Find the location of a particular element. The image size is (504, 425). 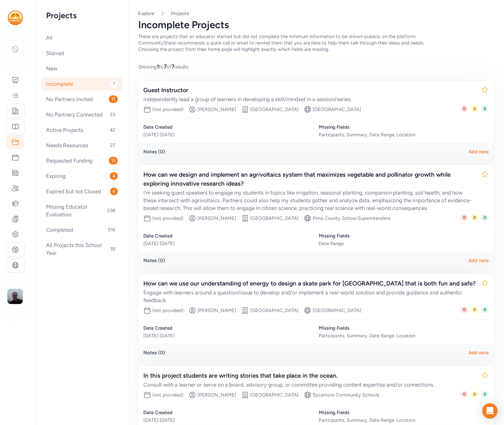

div: All Projects this School Year is located at coordinates (82, 249).